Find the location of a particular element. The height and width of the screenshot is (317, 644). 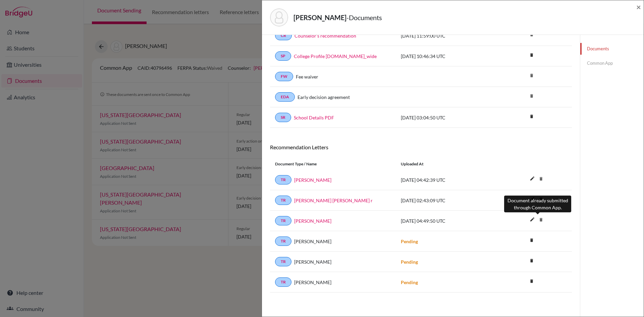

a: Documents is located at coordinates (612, 49).